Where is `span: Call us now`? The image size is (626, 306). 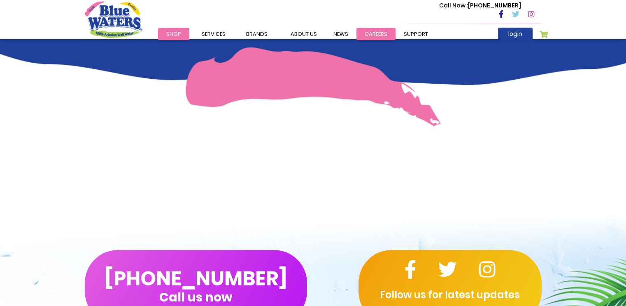 span: Call us now is located at coordinates (196, 296).